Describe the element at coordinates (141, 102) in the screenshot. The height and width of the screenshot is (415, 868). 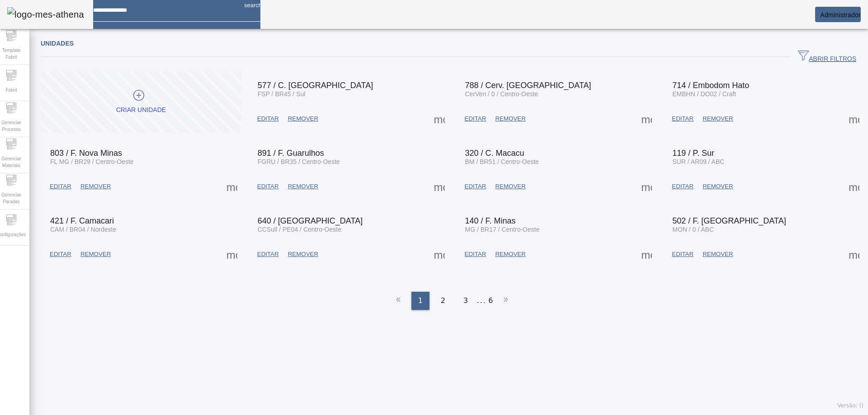
I see `button: Criar unidade` at that location.